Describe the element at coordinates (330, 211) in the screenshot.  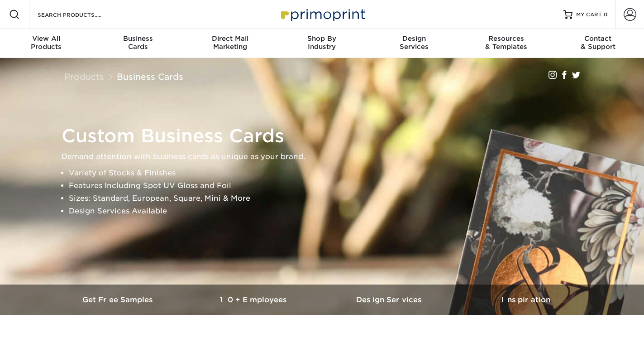
I see `li: Design Services Available` at that location.